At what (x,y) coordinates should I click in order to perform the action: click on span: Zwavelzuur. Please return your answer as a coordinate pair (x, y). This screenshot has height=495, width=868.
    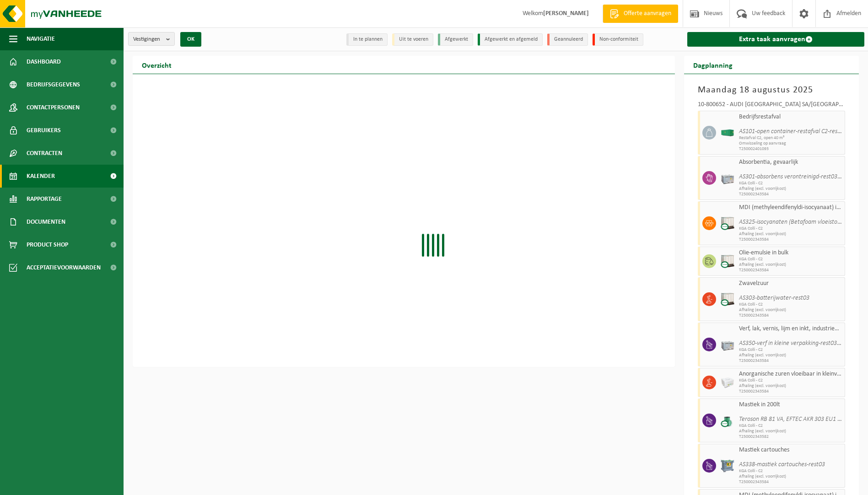
    Looking at the image, I should click on (790, 283).